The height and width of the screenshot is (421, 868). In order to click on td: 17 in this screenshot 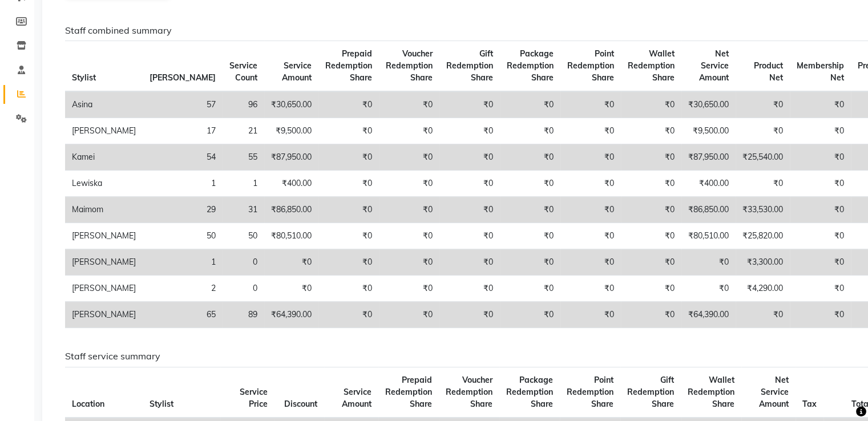, I will do `click(182, 131)`.